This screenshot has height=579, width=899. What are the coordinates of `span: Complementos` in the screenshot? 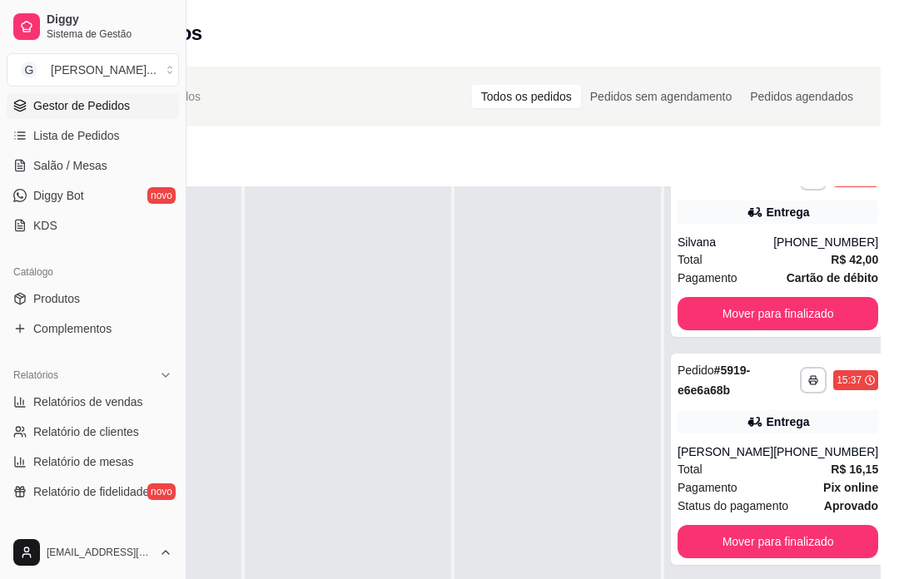 It's located at (72, 329).